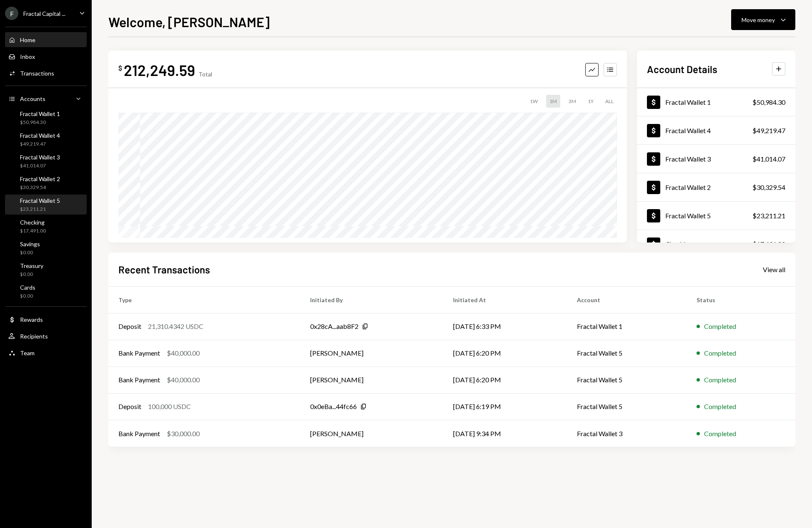  Describe the element at coordinates (31, 265) in the screenshot. I see `div: Treasury` at that location.